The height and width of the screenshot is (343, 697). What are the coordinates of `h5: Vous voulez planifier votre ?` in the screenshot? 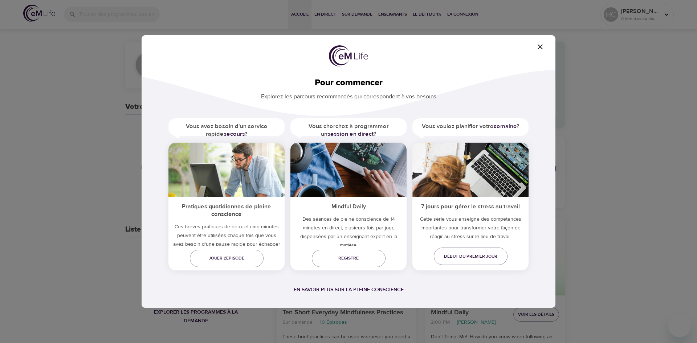 It's located at (471, 126).